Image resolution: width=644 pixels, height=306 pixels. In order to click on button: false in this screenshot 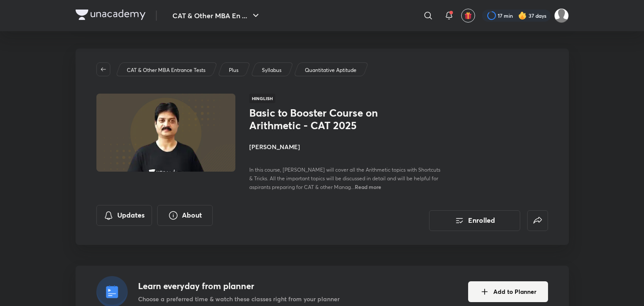, I will do `click(538, 220)`.